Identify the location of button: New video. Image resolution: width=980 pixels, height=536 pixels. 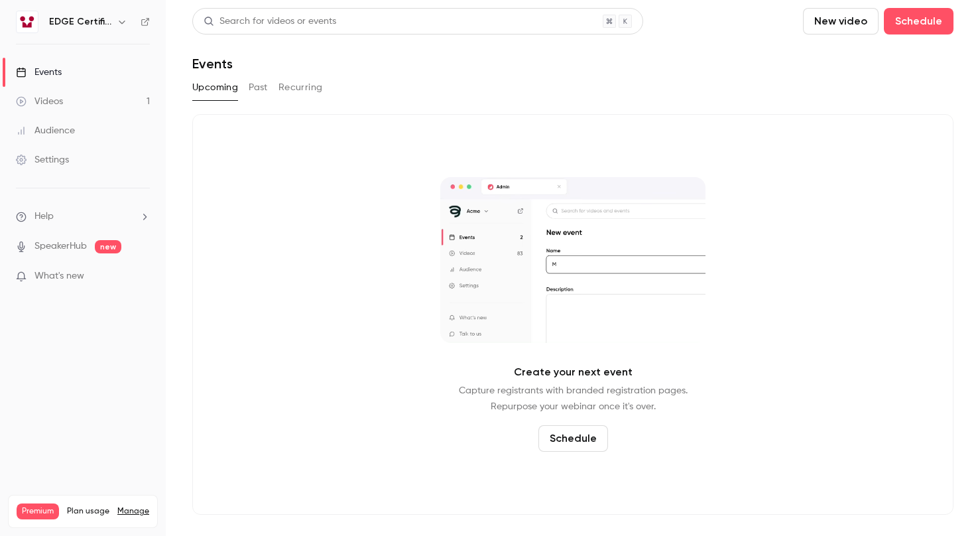
(841, 21).